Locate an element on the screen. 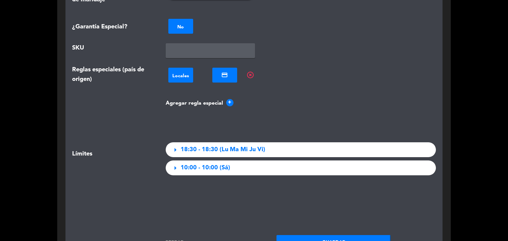  span: 10:00 - 10:00 (Sá) is located at coordinates (205, 168).